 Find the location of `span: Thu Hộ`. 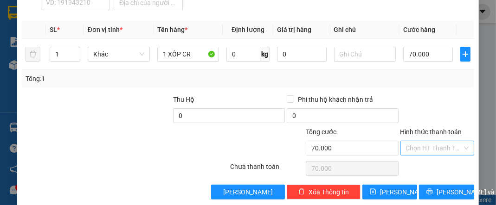

span: Thu Hộ is located at coordinates (184, 100).